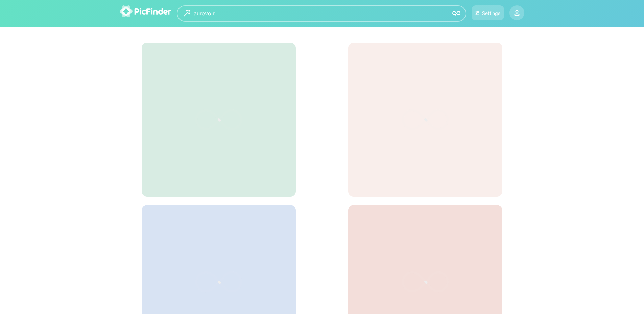 The image size is (644, 314). Describe the element at coordinates (187, 13) in the screenshot. I see `img: wizard.svg` at that location.